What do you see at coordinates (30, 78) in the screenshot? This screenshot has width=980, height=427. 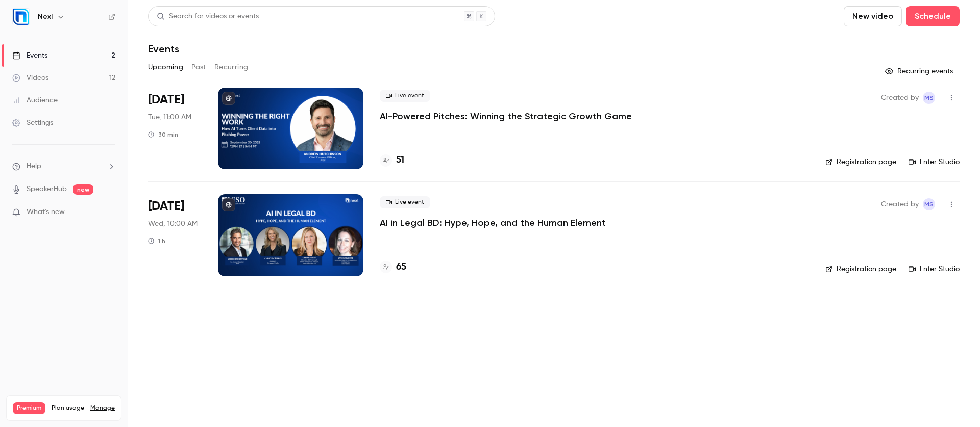 I see `div: Videos` at bounding box center [30, 78].